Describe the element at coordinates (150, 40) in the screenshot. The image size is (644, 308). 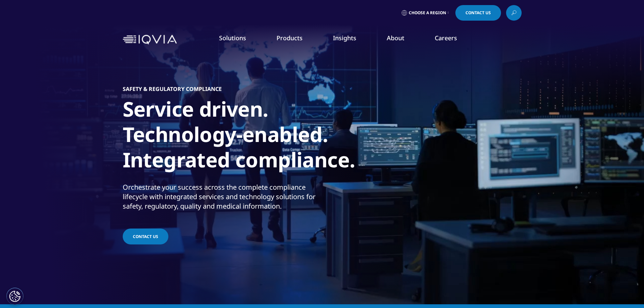
I see `img: IQVIA Healthcare Information Technology and Pharma Clinical Research Company` at that location.